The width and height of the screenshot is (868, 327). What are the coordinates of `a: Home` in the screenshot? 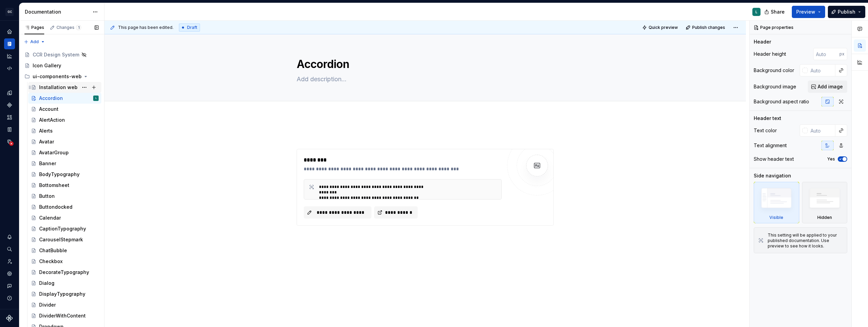 It's located at (9, 32).